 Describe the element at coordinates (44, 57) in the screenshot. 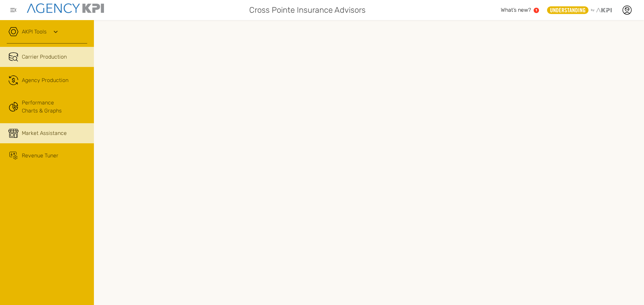

I see `span: Carrier Production` at that location.